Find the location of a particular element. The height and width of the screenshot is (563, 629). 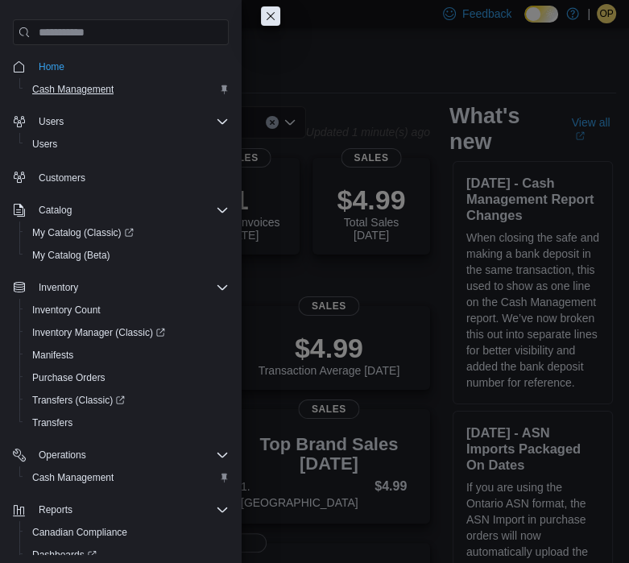

a: My Catalog (Beta) is located at coordinates (71, 255).